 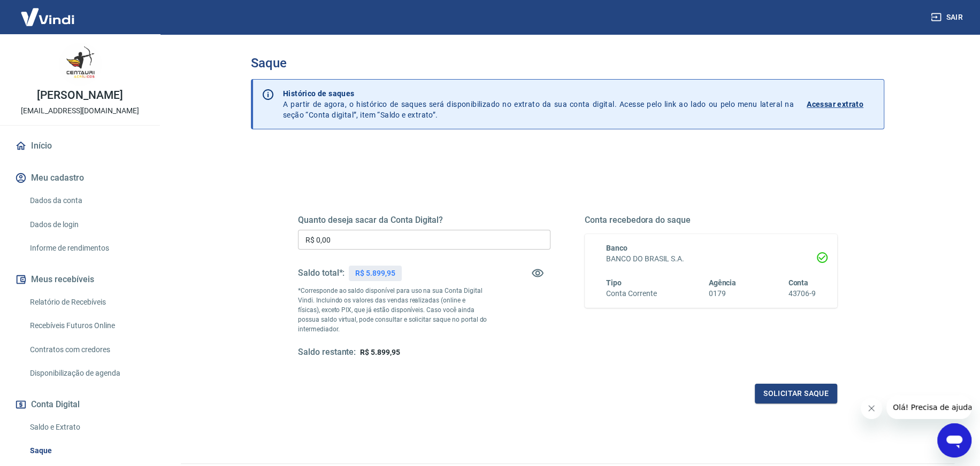 What do you see at coordinates (711, 220) in the screenshot?
I see `h5: Conta recebedora do saque` at bounding box center [711, 220].